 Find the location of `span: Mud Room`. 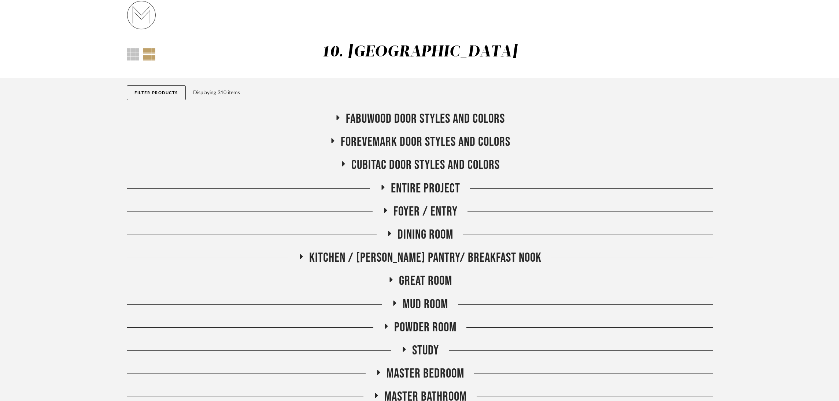

span: Mud Room is located at coordinates (425, 304).